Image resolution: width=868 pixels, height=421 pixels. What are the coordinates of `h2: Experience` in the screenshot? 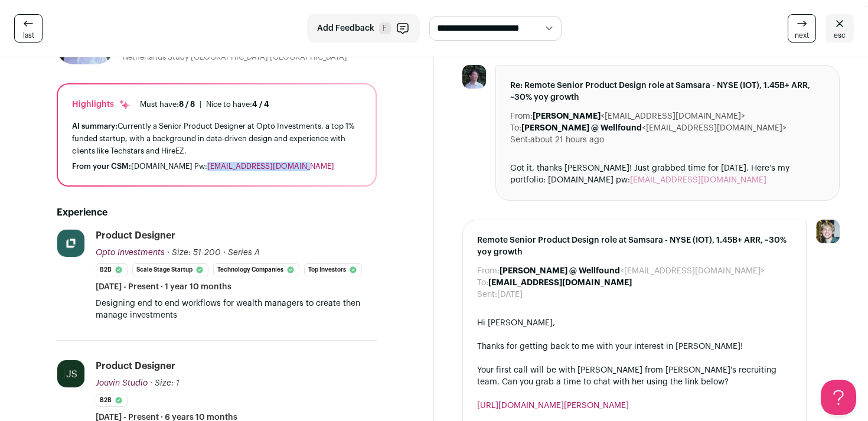 It's located at (216, 212).